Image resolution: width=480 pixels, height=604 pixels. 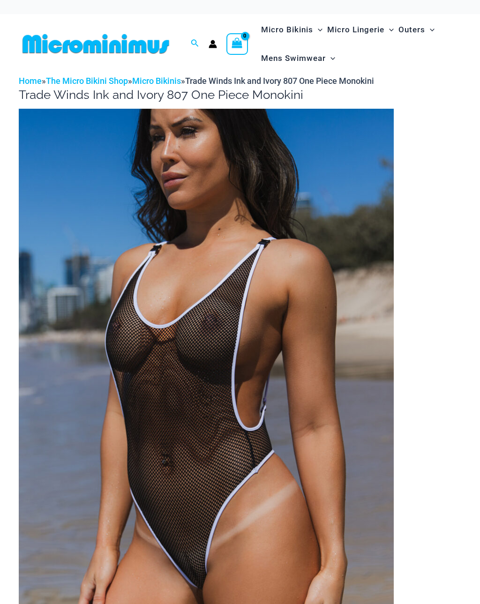 I want to click on span: Micro Lingerie, so click(x=355, y=30).